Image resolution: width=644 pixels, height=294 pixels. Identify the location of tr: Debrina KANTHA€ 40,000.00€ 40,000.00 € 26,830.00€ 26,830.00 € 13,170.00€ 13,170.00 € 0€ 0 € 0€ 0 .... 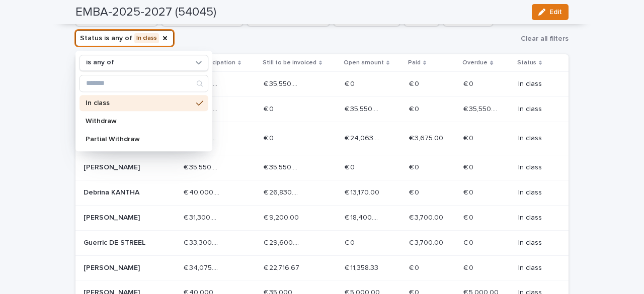
(322, 193).